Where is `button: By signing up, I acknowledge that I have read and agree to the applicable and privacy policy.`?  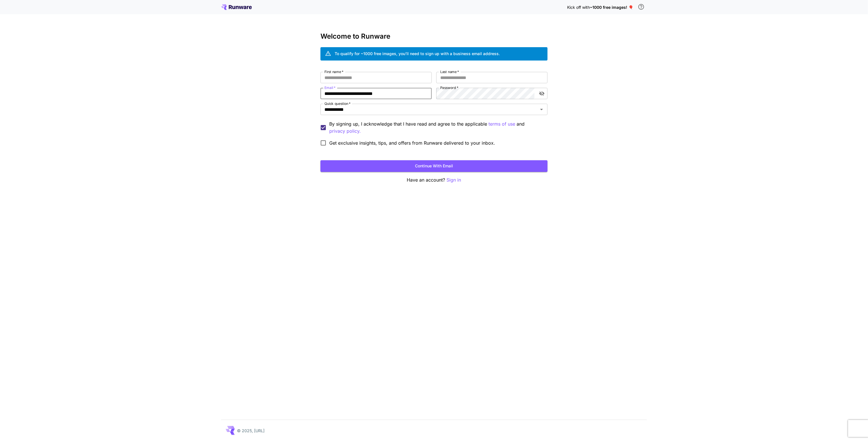 button: By signing up, I acknowledge that I have read and agree to the applicable and privacy policy. is located at coordinates (502, 124).